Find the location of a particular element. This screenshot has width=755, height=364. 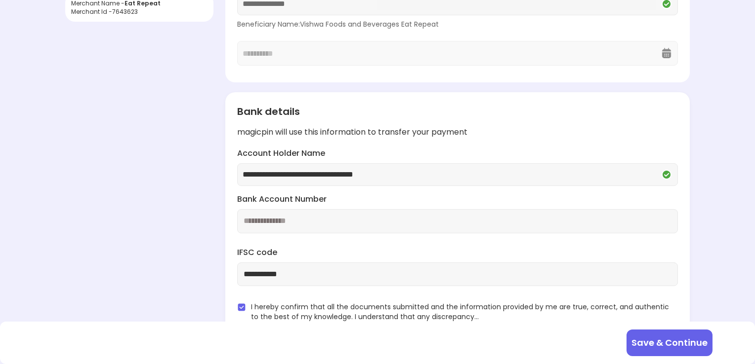

img: checked is located at coordinates (241, 308).